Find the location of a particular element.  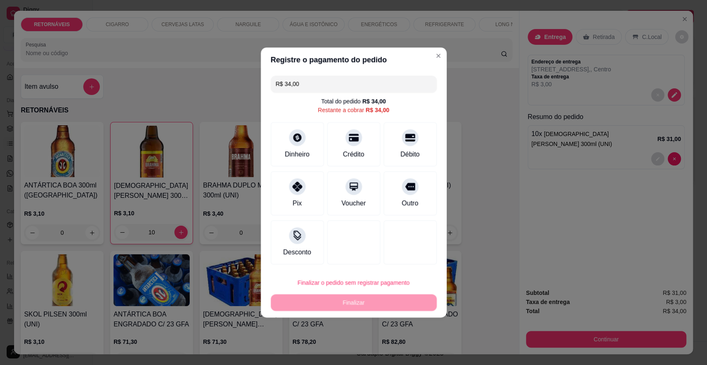

button: Finalizar o pedido sem registrar pagamento is located at coordinates (354, 282).